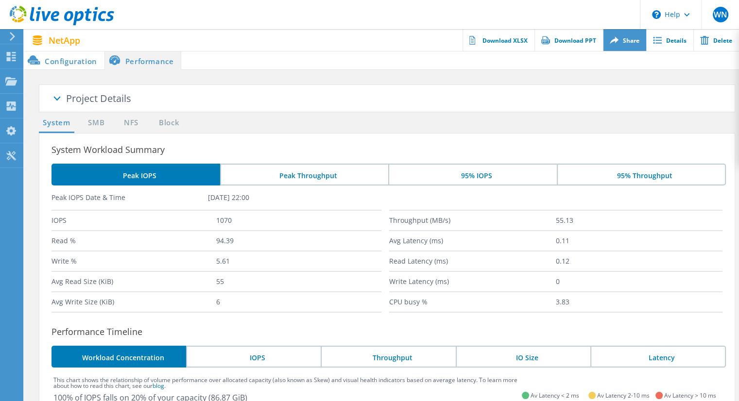 This screenshot has height=401, width=739. I want to click on li: Latency, so click(658, 357).